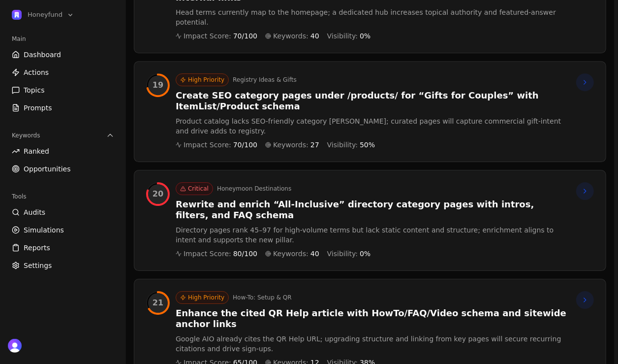 The height and width of the screenshot is (364, 618). What do you see at coordinates (37, 151) in the screenshot?
I see `span: Ranked` at bounding box center [37, 151].